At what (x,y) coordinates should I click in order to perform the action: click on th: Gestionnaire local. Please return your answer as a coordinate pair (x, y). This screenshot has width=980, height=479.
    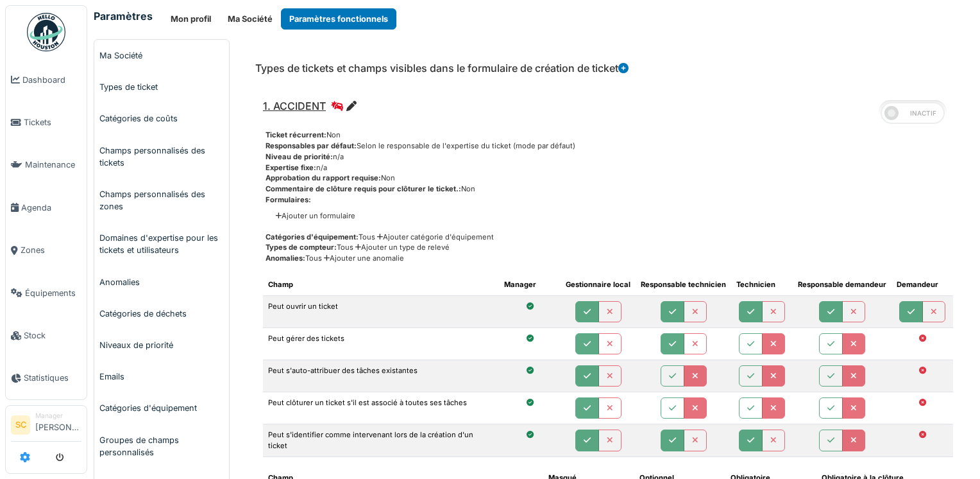
    Looking at the image, I should click on (598, 285).